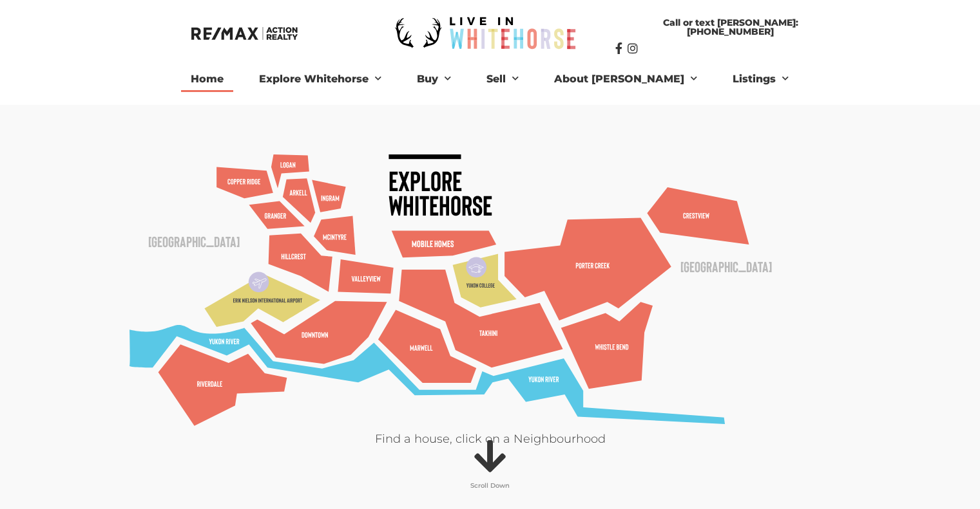 Image resolution: width=980 pixels, height=509 pixels. Describe the element at coordinates (503, 79) in the screenshot. I see `a: Sell` at that location.